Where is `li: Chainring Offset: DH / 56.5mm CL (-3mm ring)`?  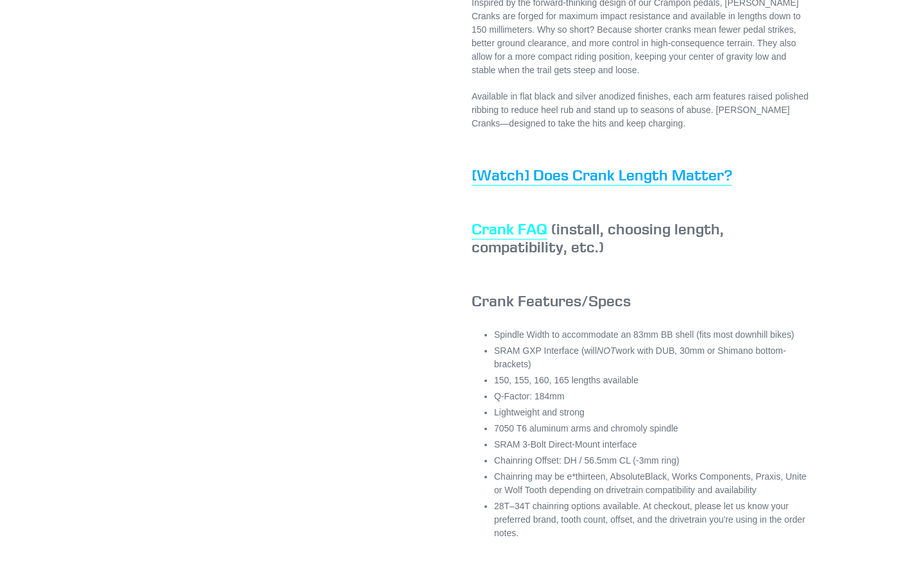 li: Chainring Offset: DH / 56.5mm CL (-3mm ring) is located at coordinates (653, 460).